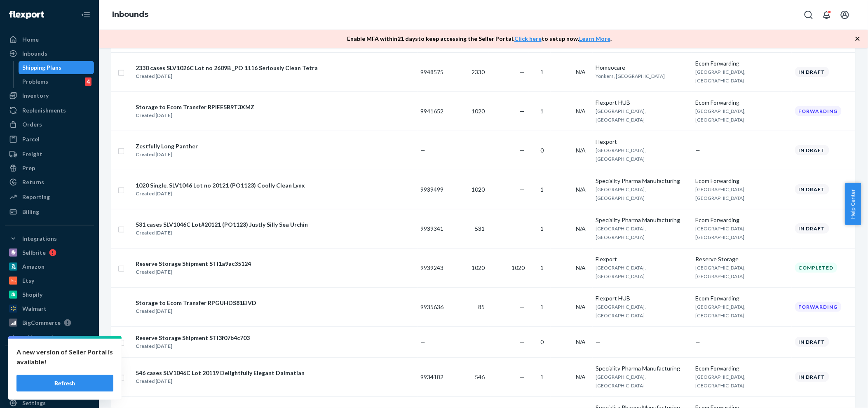  I want to click on div: Forwarding, so click(818, 307).